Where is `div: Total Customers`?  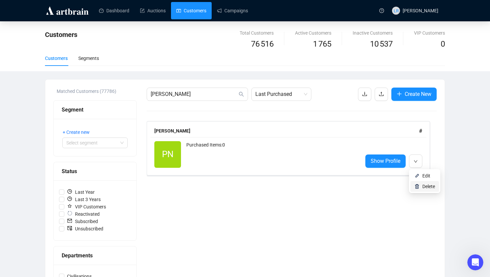 div: Total Customers is located at coordinates (256, 33).